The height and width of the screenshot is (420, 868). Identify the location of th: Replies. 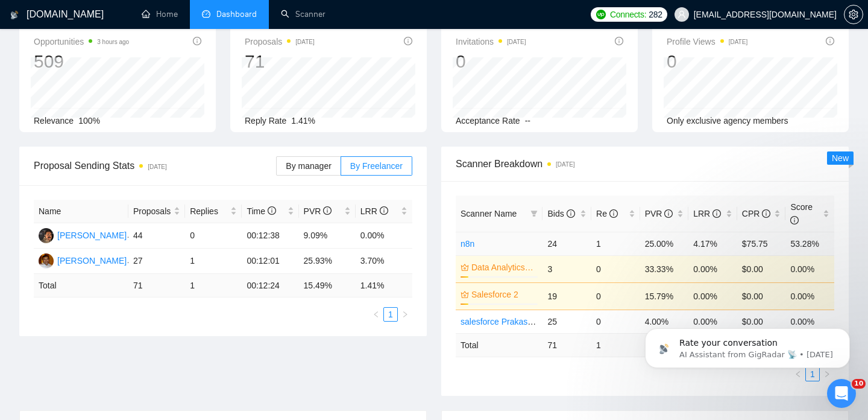
(214, 211).